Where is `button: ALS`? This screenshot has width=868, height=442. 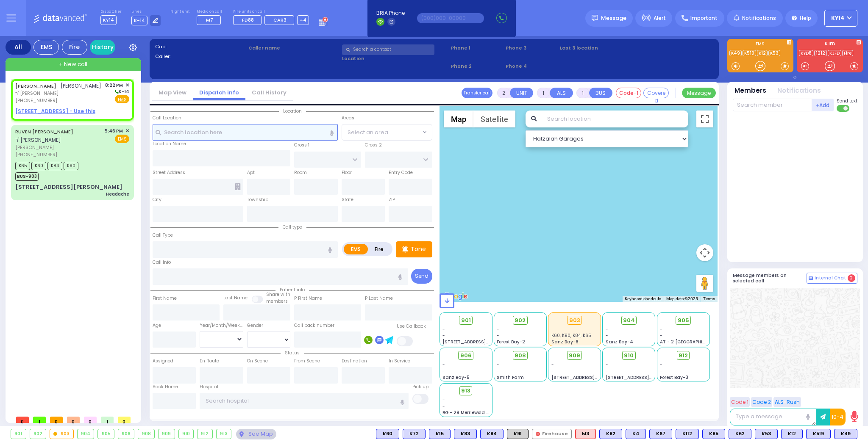 button: ALS is located at coordinates (561, 93).